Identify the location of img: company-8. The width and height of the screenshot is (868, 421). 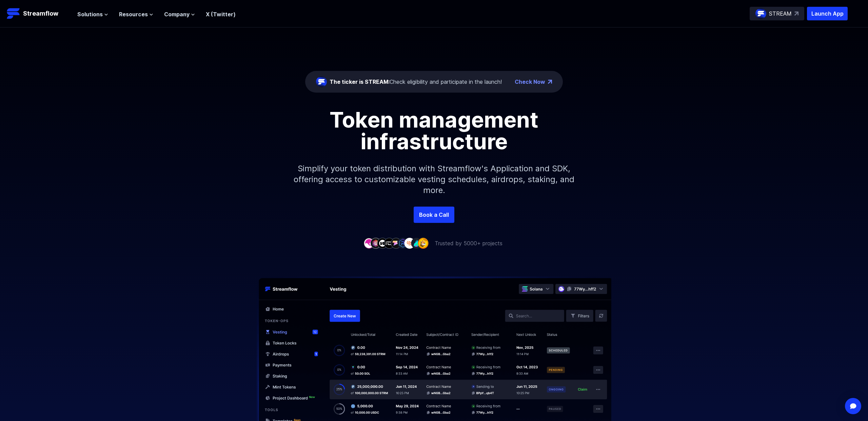
(416, 243).